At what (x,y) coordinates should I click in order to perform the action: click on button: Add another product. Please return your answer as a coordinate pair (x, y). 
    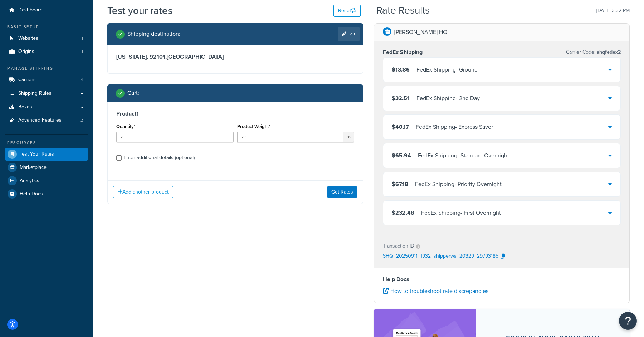
    Looking at the image, I should click on (143, 192).